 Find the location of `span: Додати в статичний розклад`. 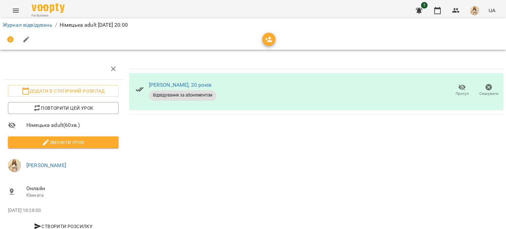

span: Додати в статичний розклад is located at coordinates (63, 91).